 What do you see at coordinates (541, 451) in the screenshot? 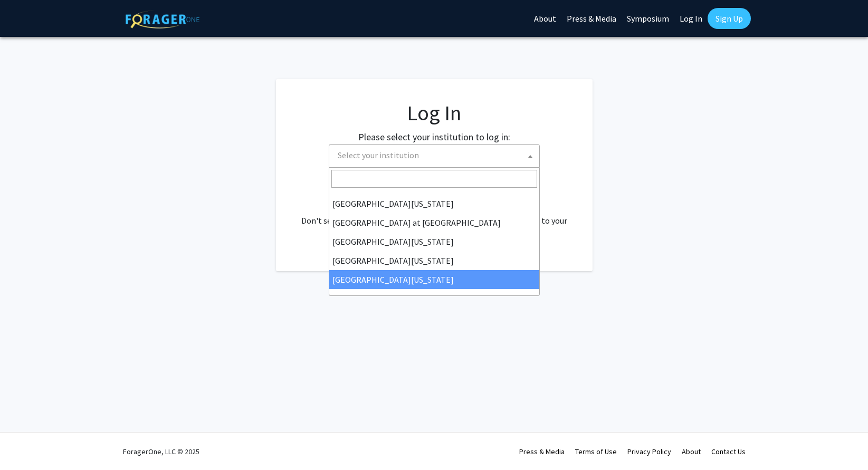
I see `a: Press & Media` at bounding box center [541, 451].